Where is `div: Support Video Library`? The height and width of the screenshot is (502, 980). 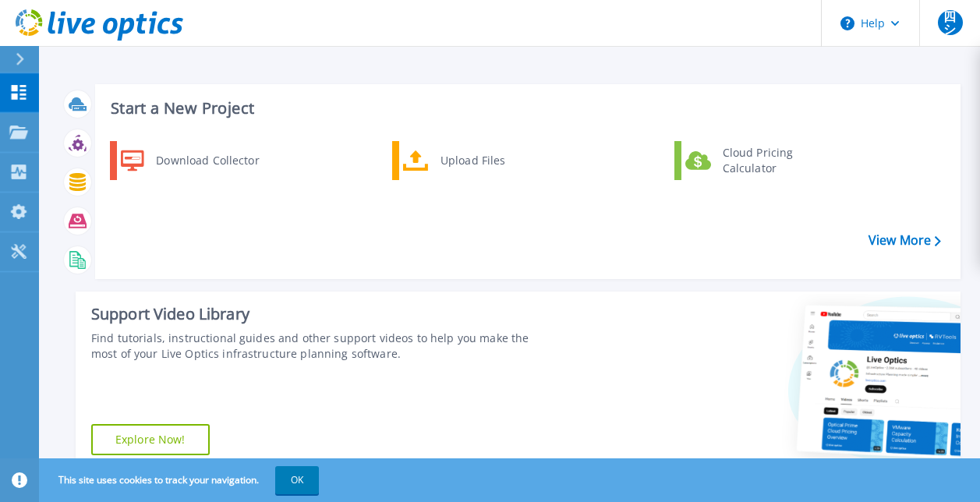 div: Support Video Library is located at coordinates (321, 314).